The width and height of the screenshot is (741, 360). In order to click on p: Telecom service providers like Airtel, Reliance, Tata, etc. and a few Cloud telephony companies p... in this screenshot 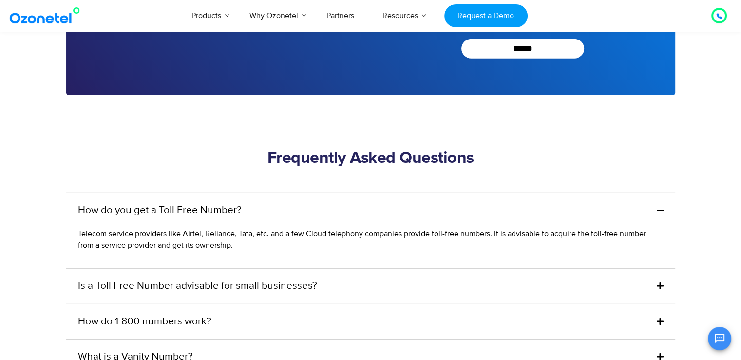, I will do `click(366, 239)`.